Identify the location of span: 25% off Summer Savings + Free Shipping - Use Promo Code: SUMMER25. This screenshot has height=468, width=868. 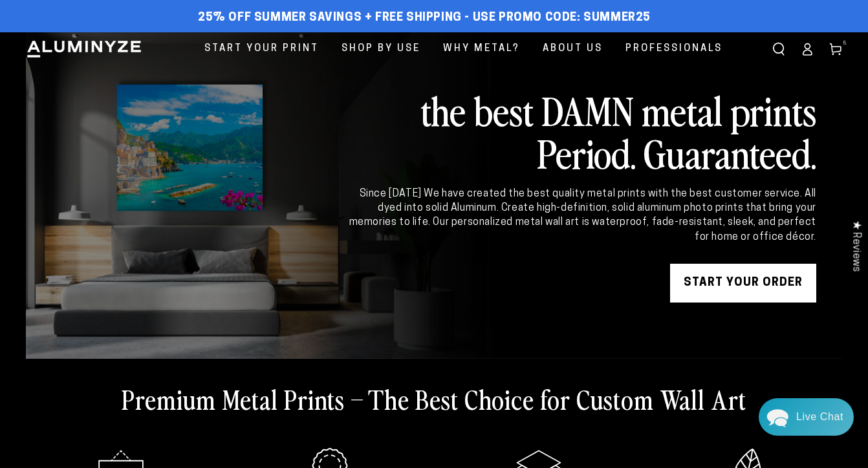
(424, 18).